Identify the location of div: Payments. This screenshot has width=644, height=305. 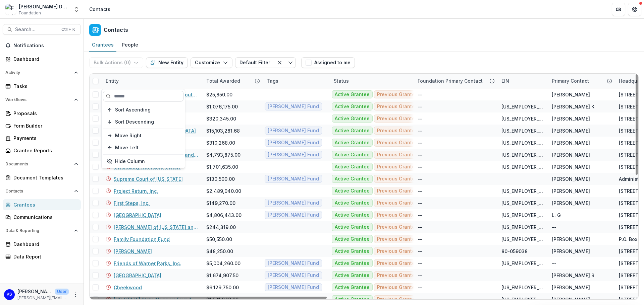
(44, 138).